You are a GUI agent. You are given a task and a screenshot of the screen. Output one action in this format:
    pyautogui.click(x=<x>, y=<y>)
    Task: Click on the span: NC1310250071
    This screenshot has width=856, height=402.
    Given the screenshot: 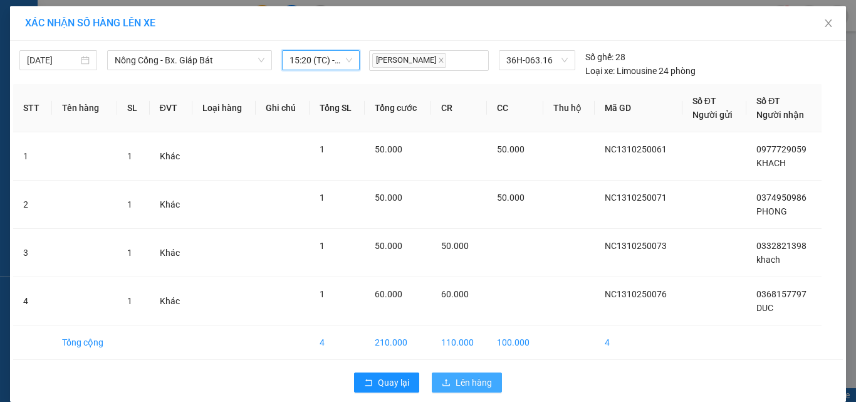 What is the action you would take?
    pyautogui.click(x=635, y=197)
    